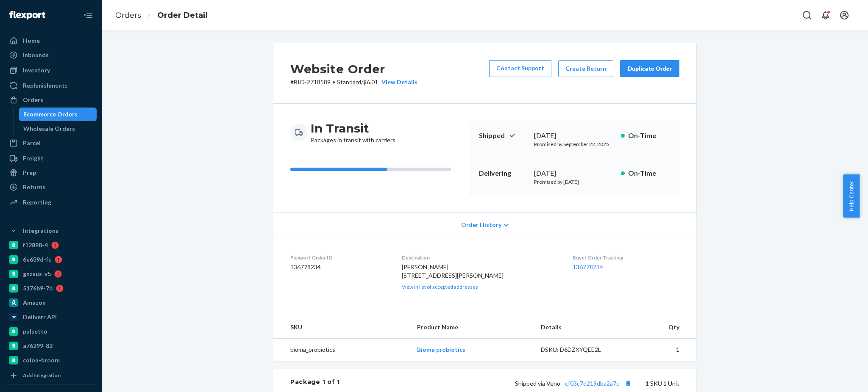 This screenshot has height=392, width=868. I want to click on div: Inbounds, so click(35, 55).